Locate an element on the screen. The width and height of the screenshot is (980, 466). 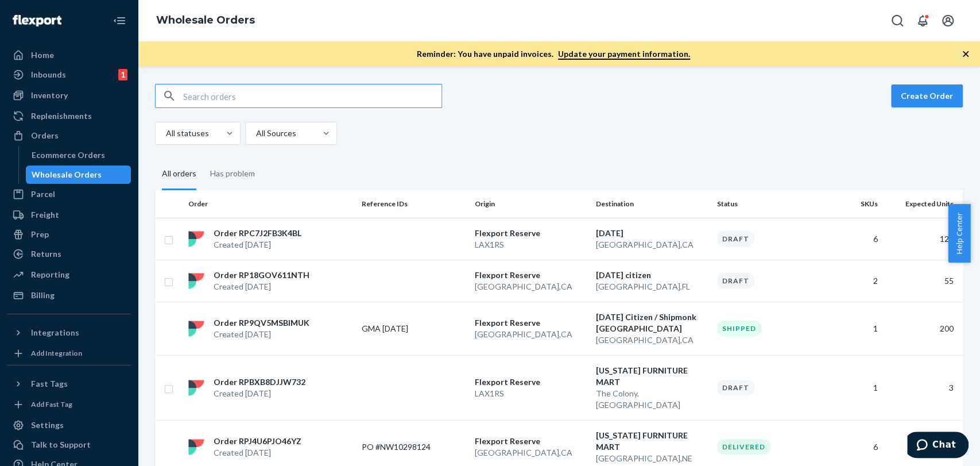
div: 1 is located at coordinates (123, 75).